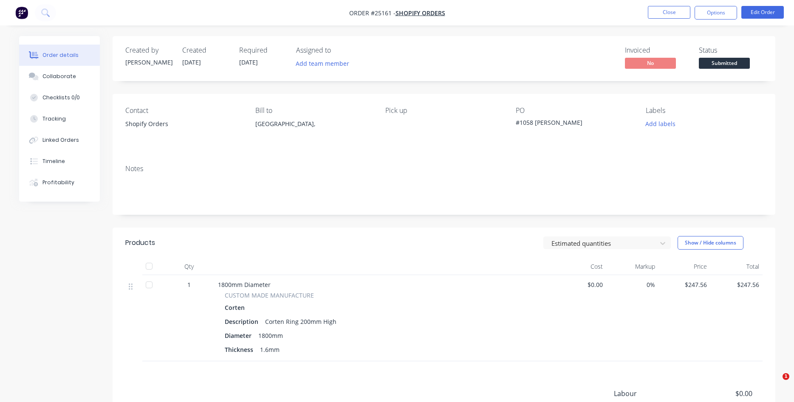 The image size is (794, 402). I want to click on div: Pick up, so click(443, 110).